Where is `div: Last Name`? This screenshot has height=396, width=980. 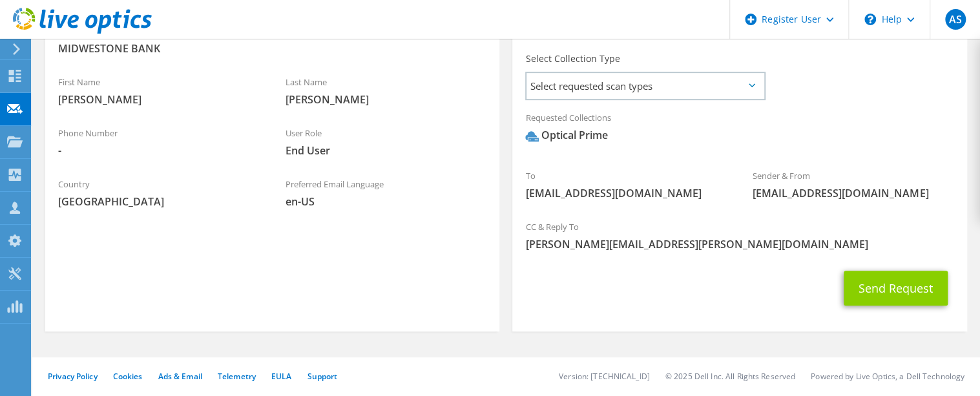 div: Last Name is located at coordinates (387, 91).